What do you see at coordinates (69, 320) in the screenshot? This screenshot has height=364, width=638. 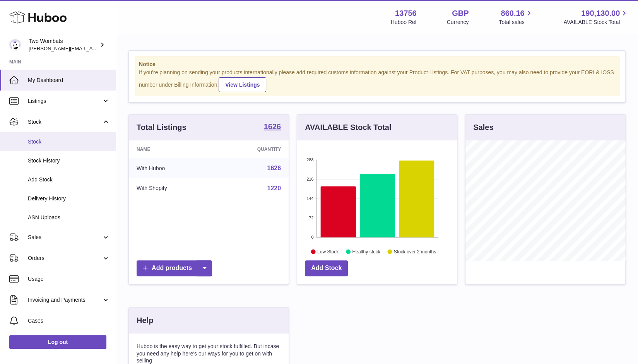 I see `span: Cases` at bounding box center [69, 320].